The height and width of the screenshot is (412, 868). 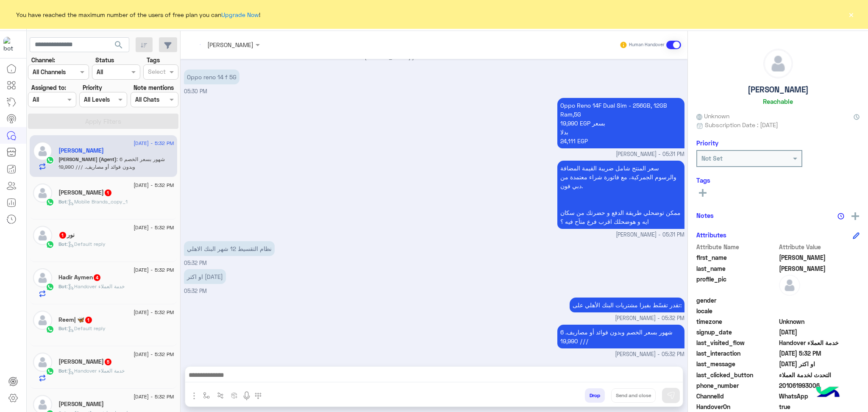 I want to click on span: signup_date, so click(x=736, y=332).